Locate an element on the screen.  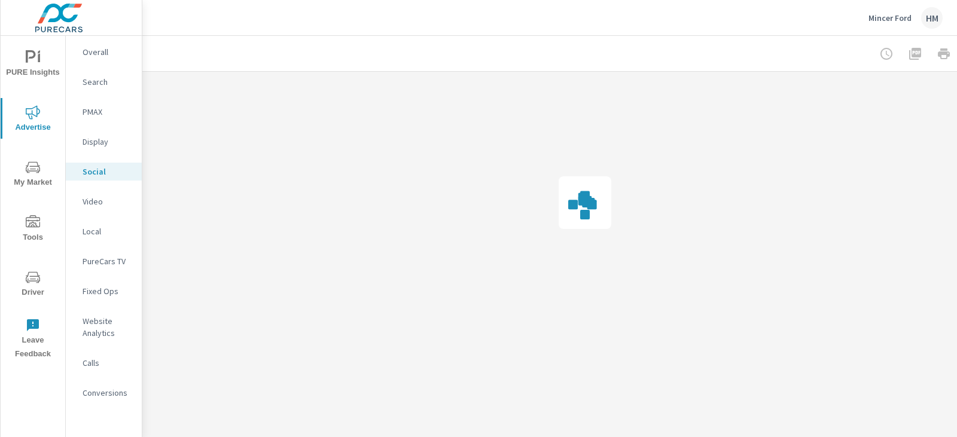
p: PureCars TV is located at coordinates (107, 261).